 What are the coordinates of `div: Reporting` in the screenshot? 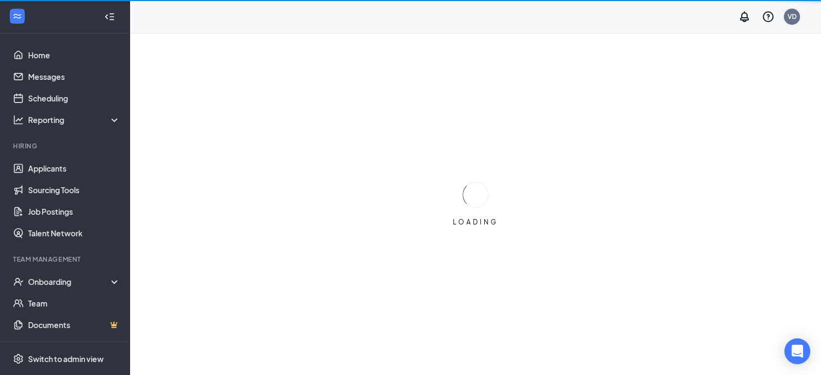 It's located at (75, 120).